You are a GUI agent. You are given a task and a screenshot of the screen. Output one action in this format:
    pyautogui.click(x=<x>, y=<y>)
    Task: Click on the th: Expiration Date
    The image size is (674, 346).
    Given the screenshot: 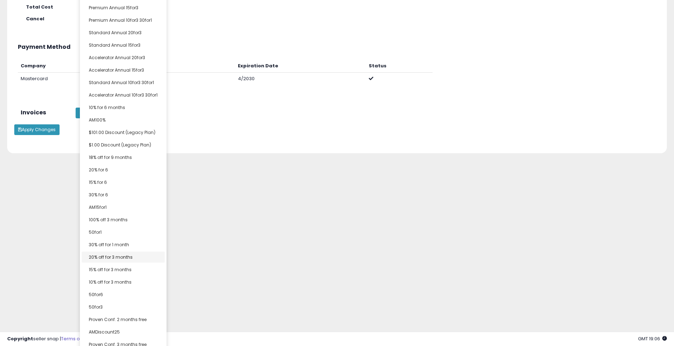 What is the action you would take?
    pyautogui.click(x=300, y=66)
    